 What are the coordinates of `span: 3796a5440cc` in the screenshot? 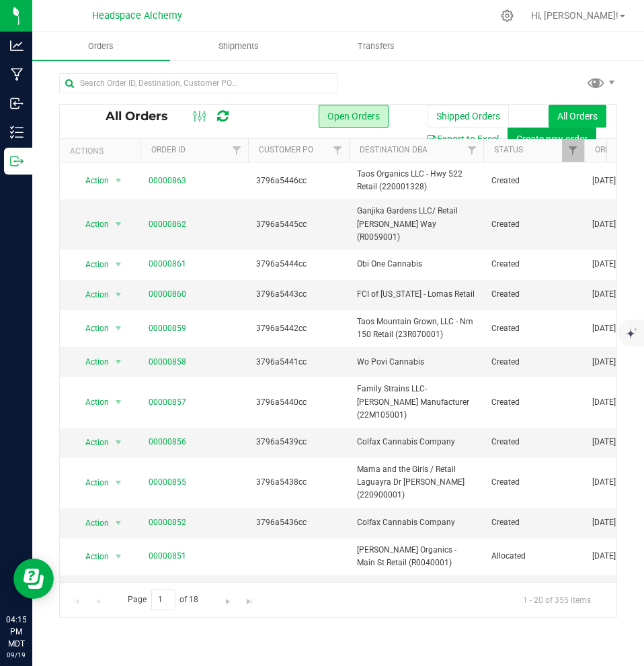 It's located at (298, 403).